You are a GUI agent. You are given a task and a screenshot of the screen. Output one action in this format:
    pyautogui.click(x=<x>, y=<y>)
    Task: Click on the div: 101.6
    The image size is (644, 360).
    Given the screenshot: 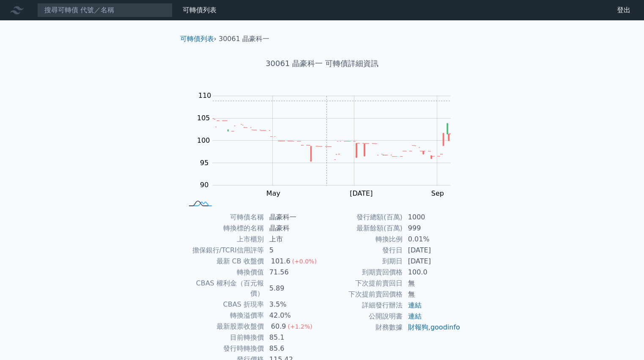 What is the action you would take?
    pyautogui.click(x=281, y=261)
    